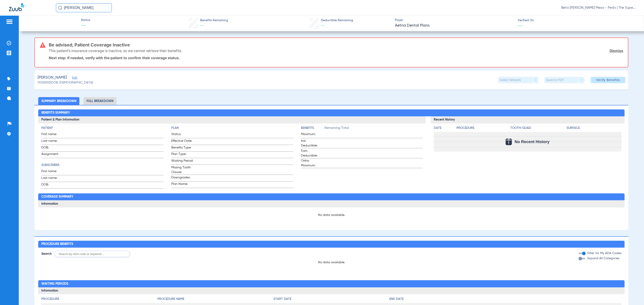 This screenshot has width=644, height=305. I want to click on span: Plan Name:, so click(182, 185).